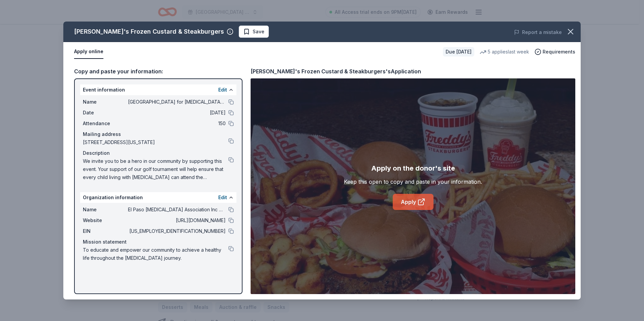  I want to click on button: Report a mistake, so click(538, 32).